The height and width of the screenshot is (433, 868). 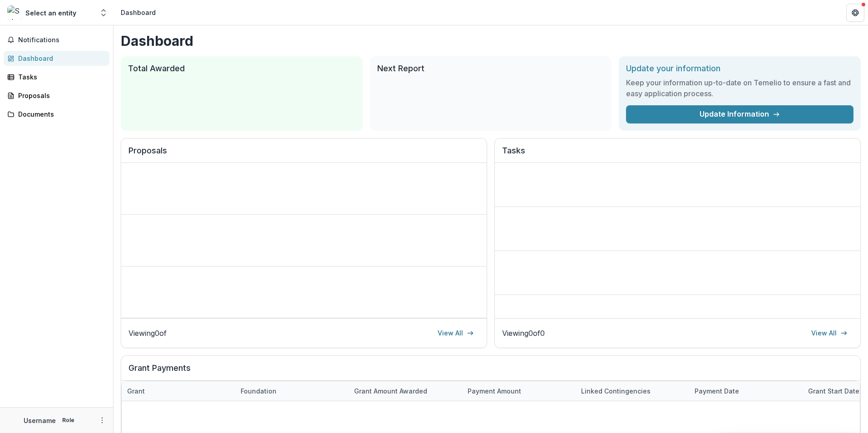 I want to click on button: Get Help, so click(x=855, y=13).